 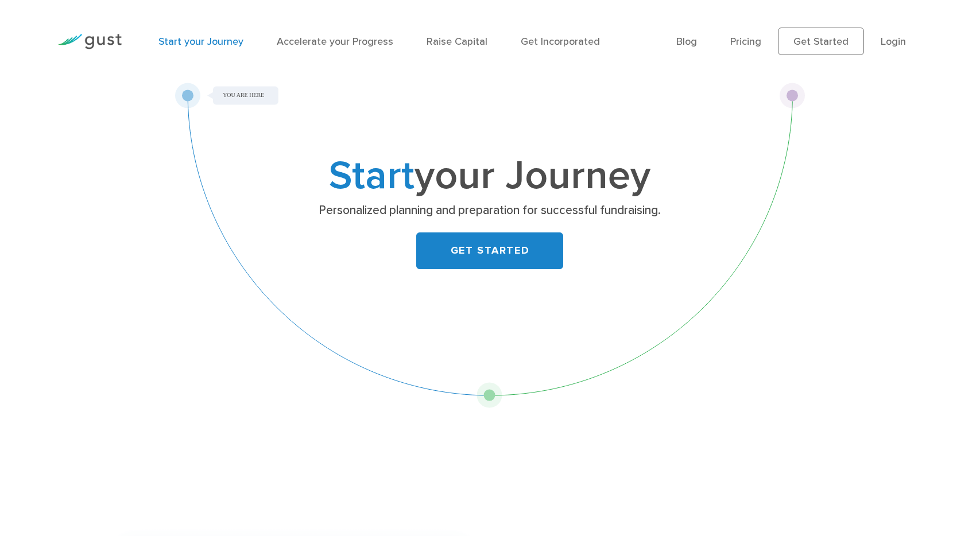 What do you see at coordinates (893, 41) in the screenshot?
I see `a: Login` at bounding box center [893, 41].